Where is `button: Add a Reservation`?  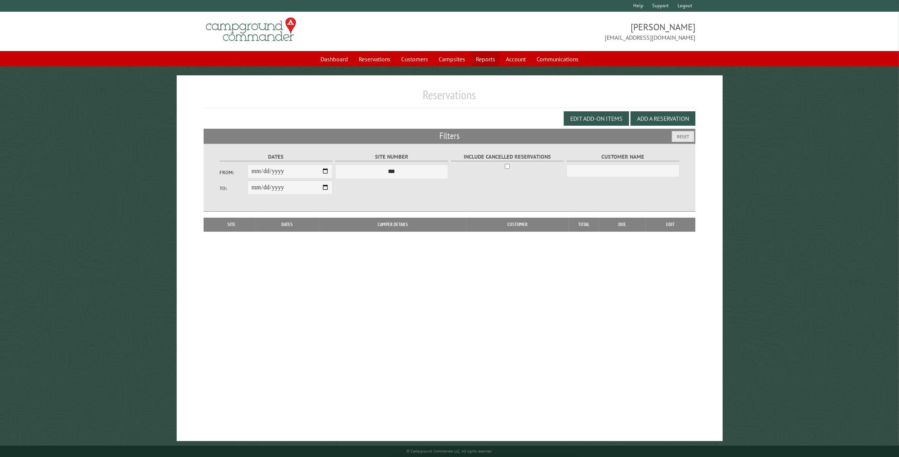 button: Add a Reservation is located at coordinates (663, 119).